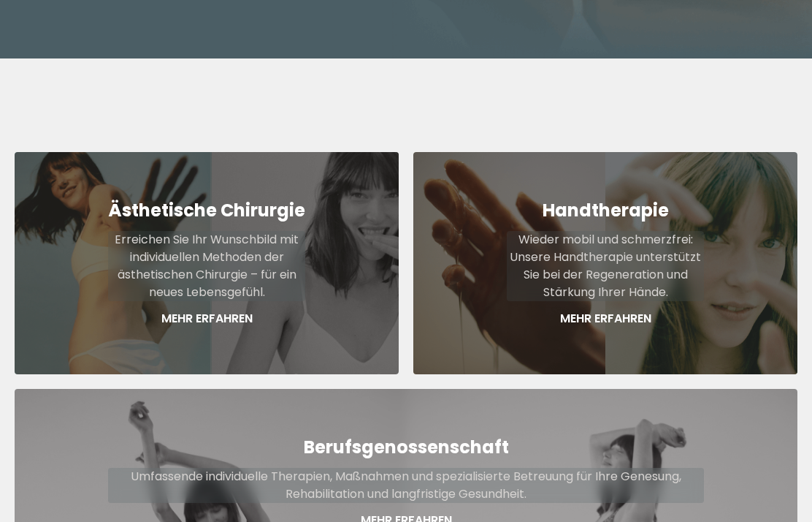 The image size is (812, 522). What do you see at coordinates (605, 263) in the screenshot?
I see `a: HandtherapieWieder mobil und schmerzfrei: Unsere Handtherapie unterstützt Sie bei der Regeneratio...` at bounding box center [605, 263].